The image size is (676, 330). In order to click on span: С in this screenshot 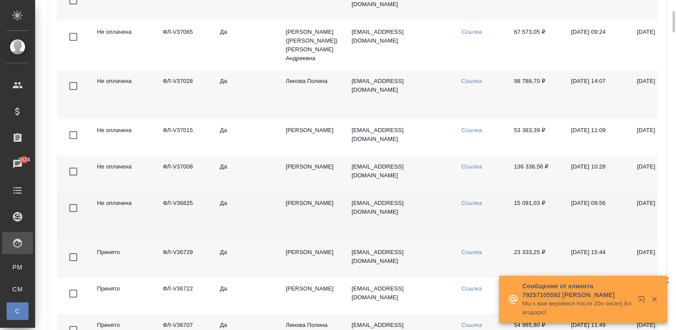, I will do `click(18, 311)`.